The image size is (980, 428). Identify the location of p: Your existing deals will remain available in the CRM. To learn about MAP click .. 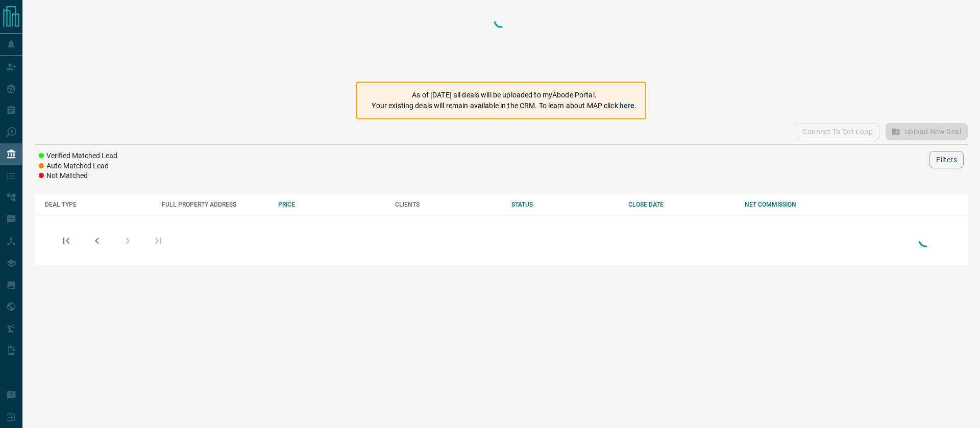
(503, 105).